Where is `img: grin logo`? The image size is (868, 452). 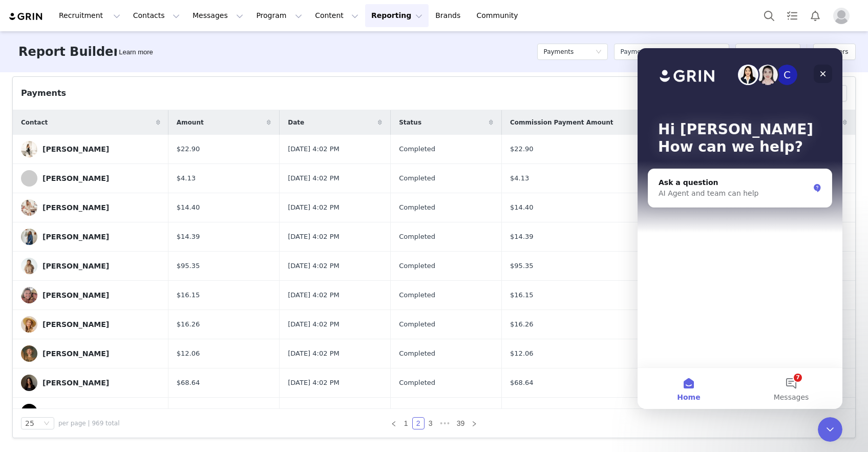
img: grin logo is located at coordinates (26, 16).